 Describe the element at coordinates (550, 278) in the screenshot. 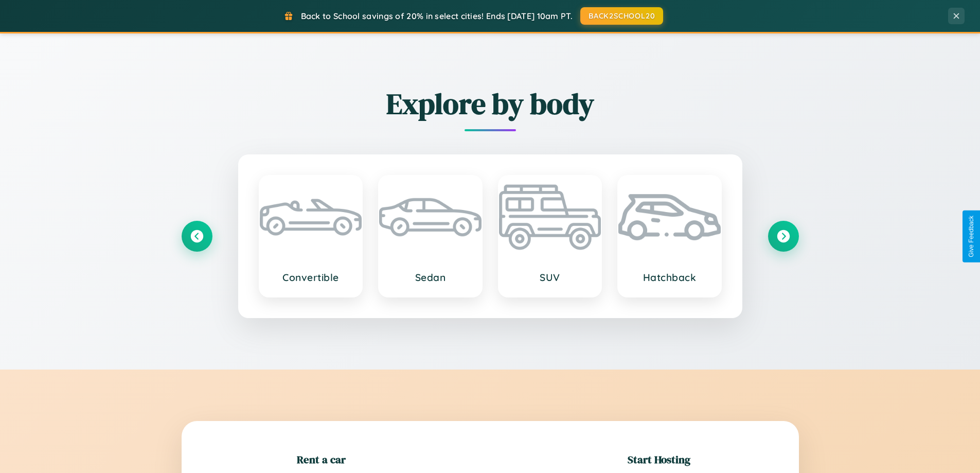

I see `h3: SUV` at that location.